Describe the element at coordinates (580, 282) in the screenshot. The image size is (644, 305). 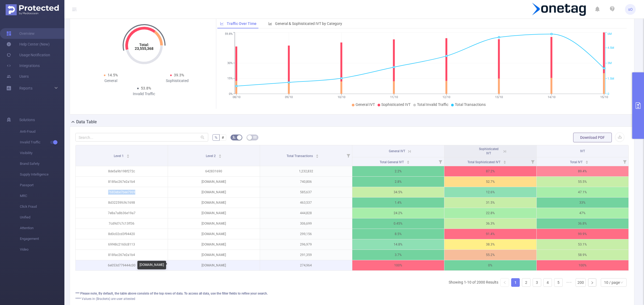
I see `a: 200` at that location.